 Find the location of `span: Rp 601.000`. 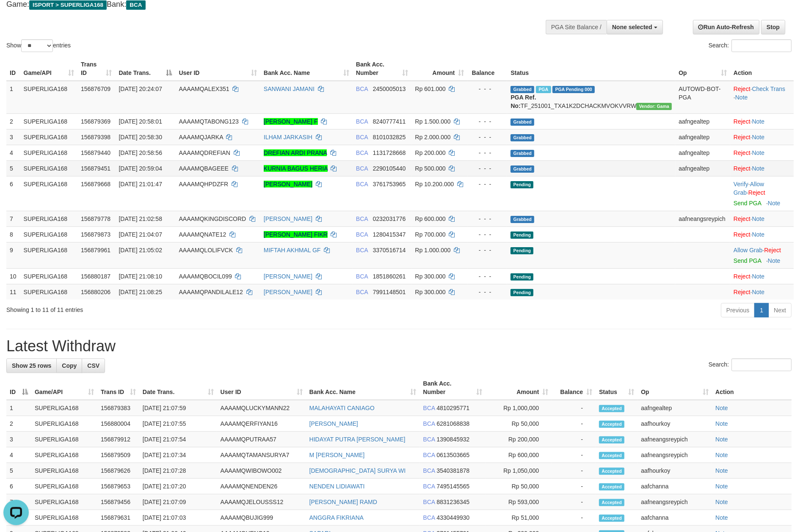

span: Rp 601.000 is located at coordinates (430, 89).